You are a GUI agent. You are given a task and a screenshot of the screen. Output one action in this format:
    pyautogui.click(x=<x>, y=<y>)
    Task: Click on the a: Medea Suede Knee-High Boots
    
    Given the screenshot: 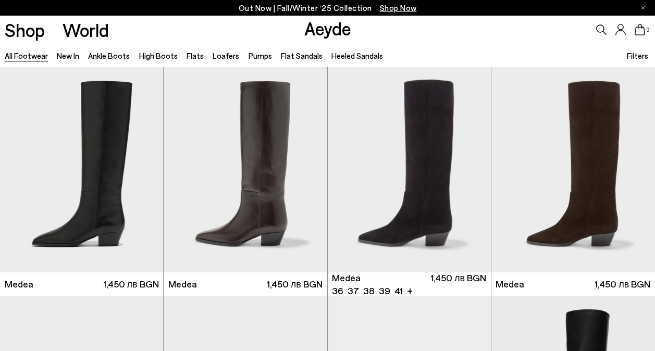 What is the action you would take?
    pyautogui.click(x=573, y=170)
    